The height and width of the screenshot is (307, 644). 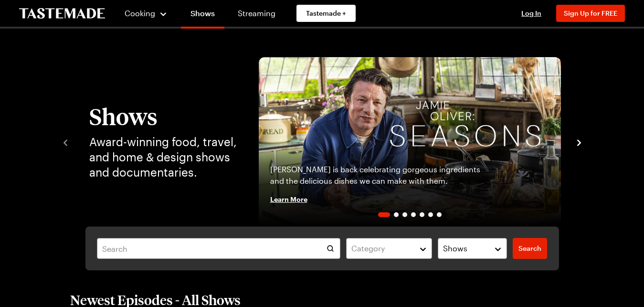 I want to click on img: Jamie Oliver: Seasons, so click(x=409, y=142).